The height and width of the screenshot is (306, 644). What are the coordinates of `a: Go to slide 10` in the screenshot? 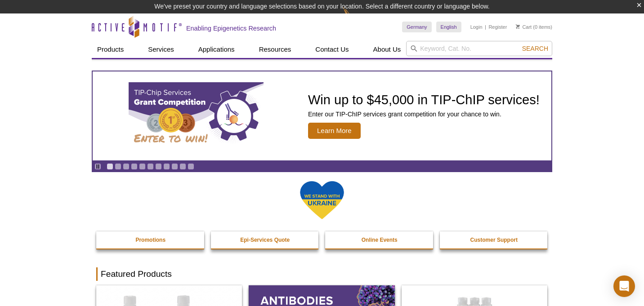 It's located at (183, 166).